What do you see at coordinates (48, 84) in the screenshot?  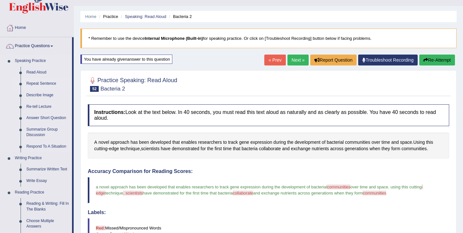 I see `a: Repeat Sentence` at bounding box center [48, 84].